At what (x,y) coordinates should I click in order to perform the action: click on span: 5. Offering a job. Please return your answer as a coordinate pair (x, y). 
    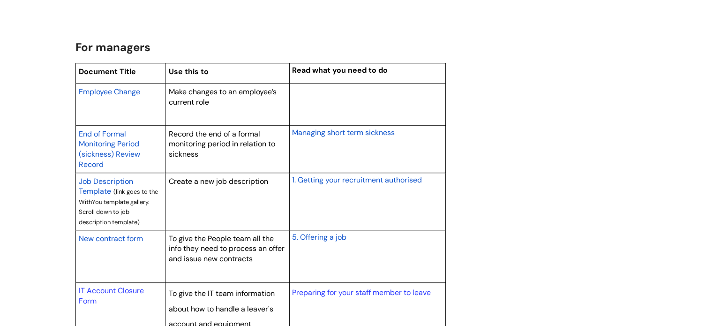
    Looking at the image, I should click on (319, 237).